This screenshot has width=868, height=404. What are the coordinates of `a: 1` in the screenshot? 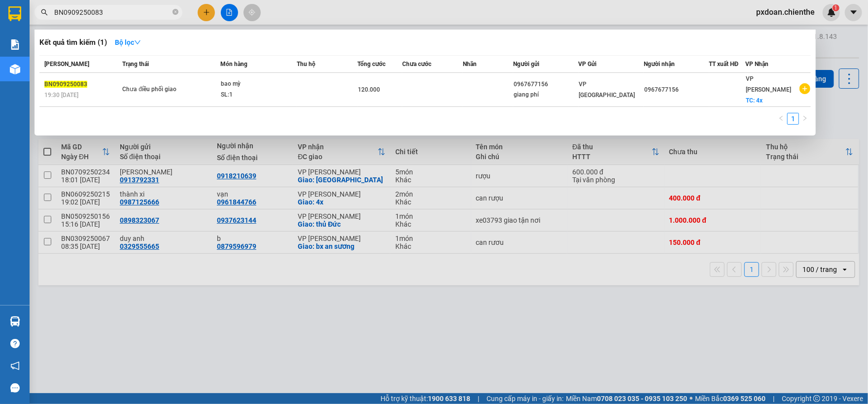 It's located at (793, 119).